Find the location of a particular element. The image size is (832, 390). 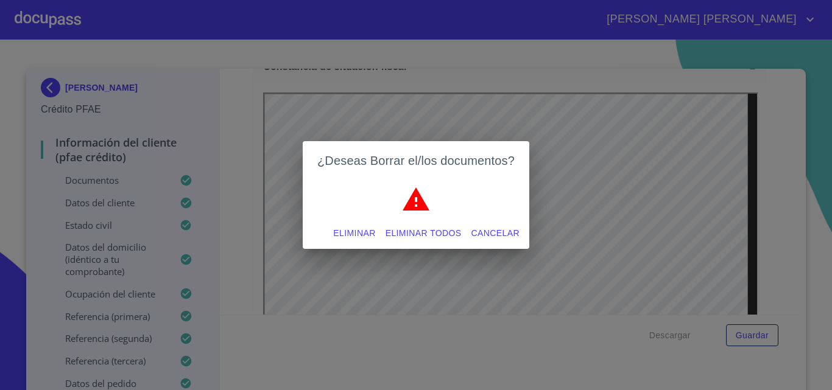

span: Eliminar is located at coordinates (354, 233).